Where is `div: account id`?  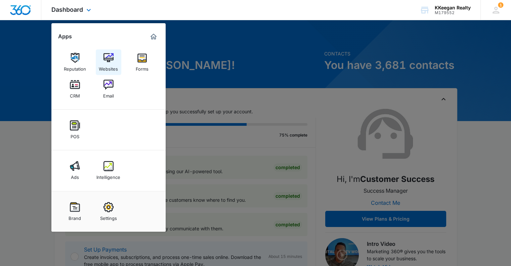 div: account id is located at coordinates (453, 13).